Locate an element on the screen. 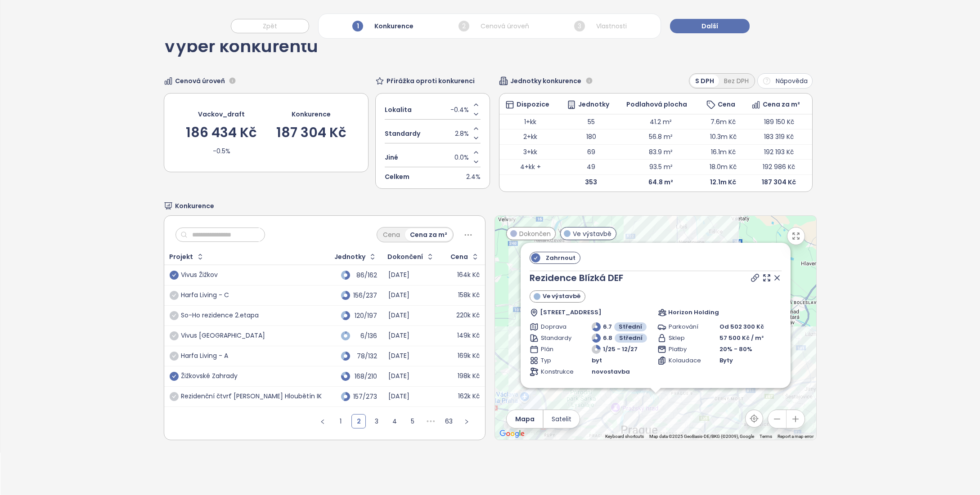  div: Projekt is located at coordinates (180, 257).